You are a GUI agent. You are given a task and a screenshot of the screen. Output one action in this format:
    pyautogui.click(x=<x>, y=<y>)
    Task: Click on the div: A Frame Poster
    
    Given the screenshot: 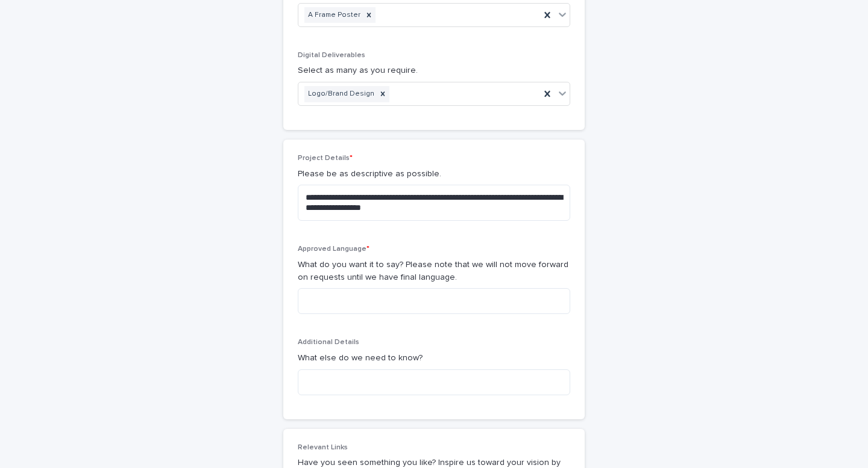 What is the action you would take?
    pyautogui.click(x=333, y=15)
    